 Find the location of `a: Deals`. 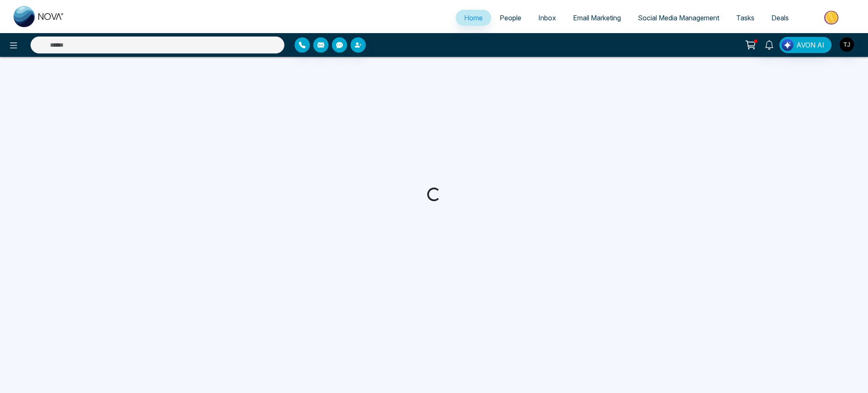

a: Deals is located at coordinates (780, 18).